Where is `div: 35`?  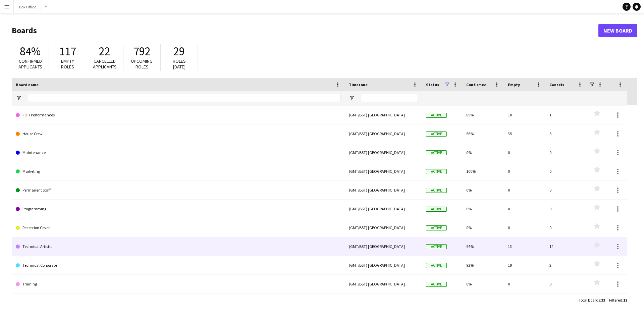 div: 35 is located at coordinates (525, 134).